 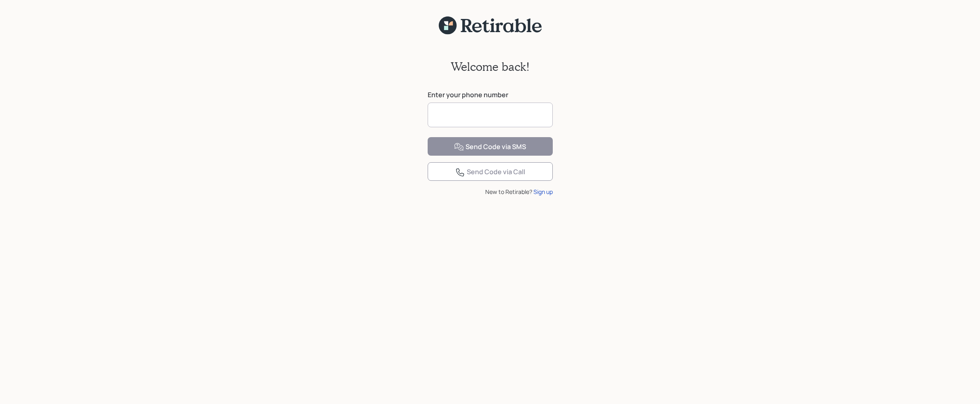 I want to click on div: Send Code via Call, so click(x=490, y=172).